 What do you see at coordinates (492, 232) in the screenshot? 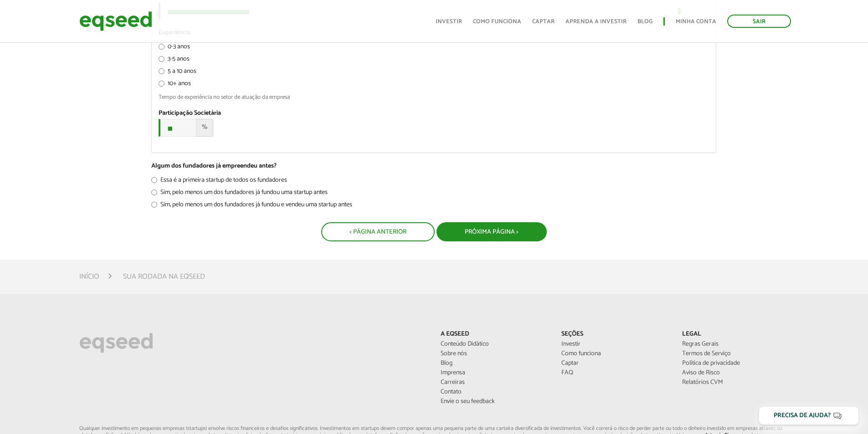
I see `button: Próxima Página >` at bounding box center [492, 232].